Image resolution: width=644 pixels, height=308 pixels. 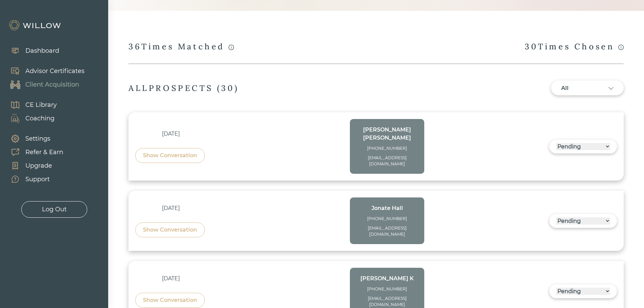 What do you see at coordinates (38, 179) in the screenshot?
I see `div: Support` at bounding box center [38, 179].